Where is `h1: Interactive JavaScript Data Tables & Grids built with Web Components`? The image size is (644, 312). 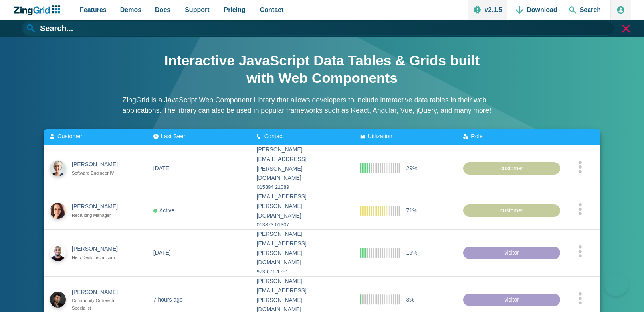 h1: Interactive JavaScript Data Tables & Grids built with Web Components is located at coordinates (322, 69).